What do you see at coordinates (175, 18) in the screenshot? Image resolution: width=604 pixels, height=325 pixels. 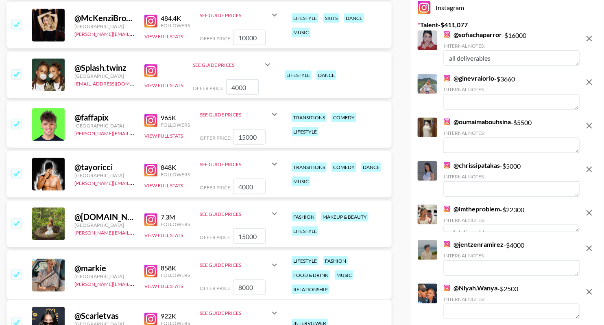 I see `div: 484.4K` at bounding box center [175, 18].